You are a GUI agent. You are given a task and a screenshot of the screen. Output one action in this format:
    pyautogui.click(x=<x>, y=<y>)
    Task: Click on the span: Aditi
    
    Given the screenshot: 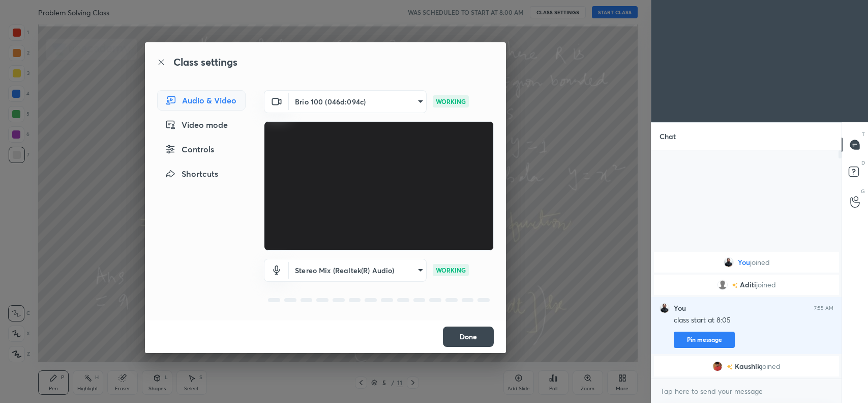 What is the action you would take?
    pyautogui.click(x=748, y=285)
    